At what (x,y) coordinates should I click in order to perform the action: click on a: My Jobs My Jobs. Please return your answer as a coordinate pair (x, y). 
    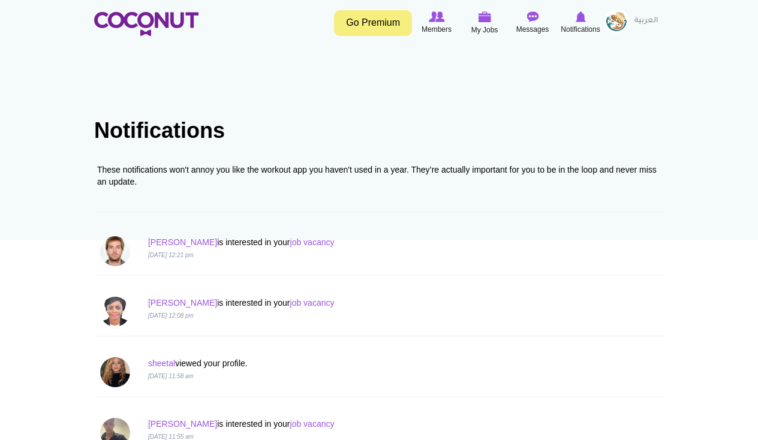
    Looking at the image, I should click on (484, 23).